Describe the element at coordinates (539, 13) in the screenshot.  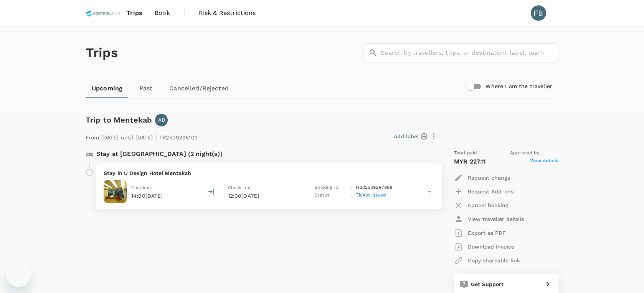
I see `div: FB` at that location.